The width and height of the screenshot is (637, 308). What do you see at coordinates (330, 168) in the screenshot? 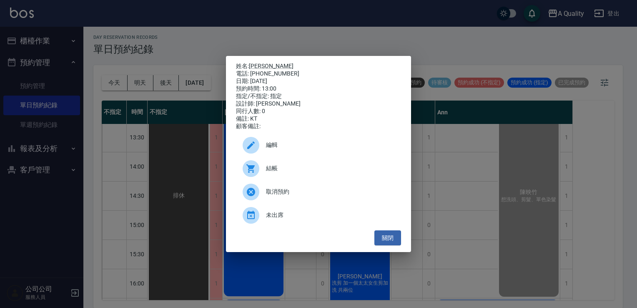
I see `span: 結帳` at bounding box center [330, 168].